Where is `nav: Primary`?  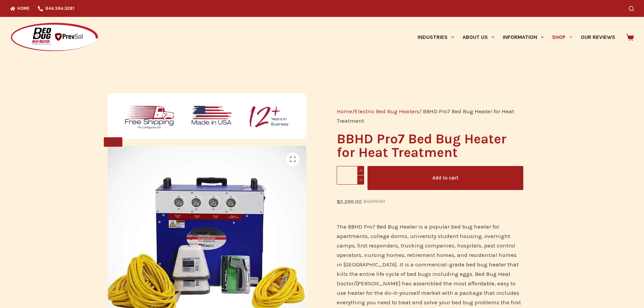
nav: Primary is located at coordinates (516, 37).